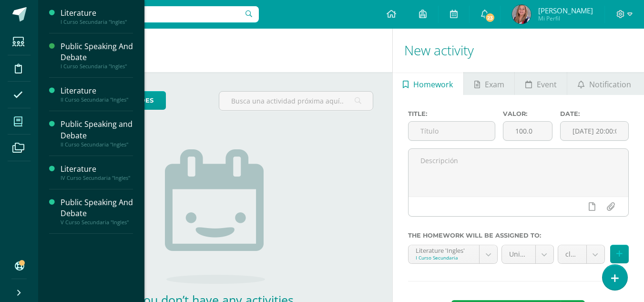 The width and height of the screenshot is (644, 302). Describe the element at coordinates (572, 254) in the screenshot. I see `span: classwork / homework (25.0%)` at that location.